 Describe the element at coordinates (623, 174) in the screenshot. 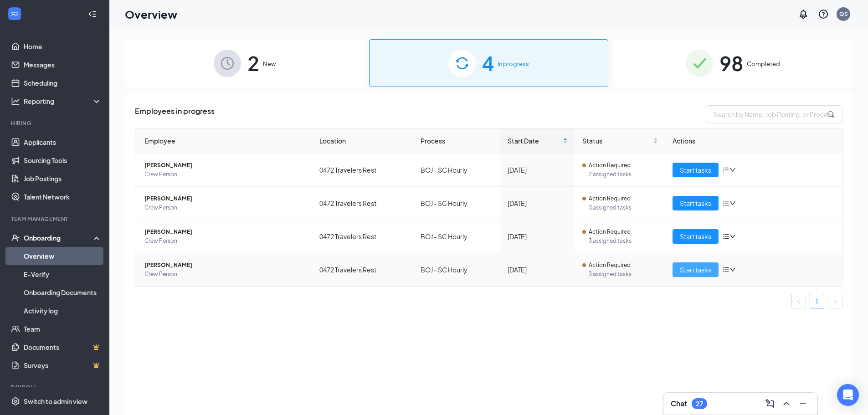

I see `span: 2 assigned tasks` at that location.